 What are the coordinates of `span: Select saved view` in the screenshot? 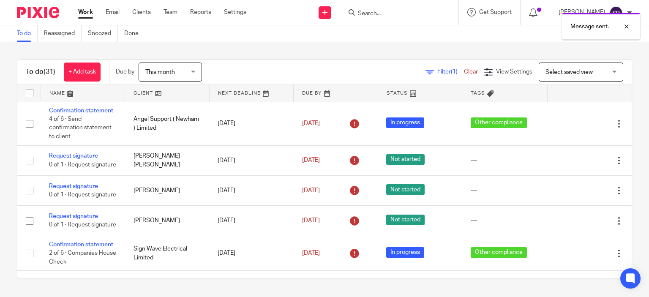 It's located at (569, 72).